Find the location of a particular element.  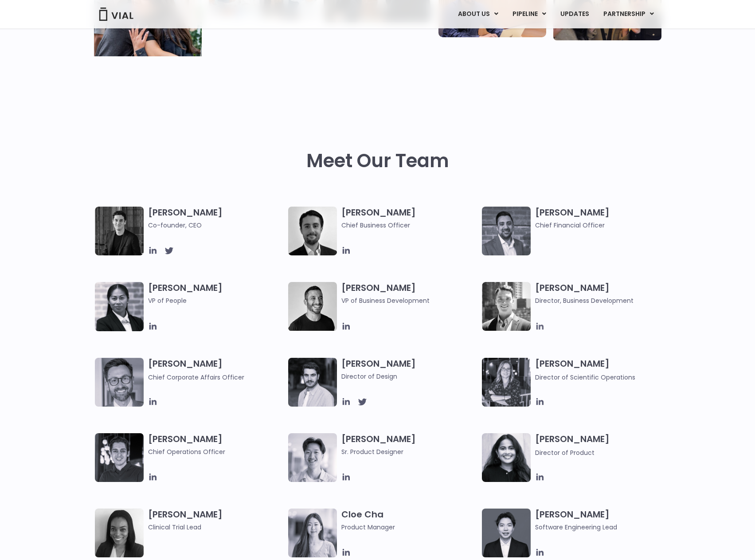

a: PARTNERSHIPMenu Toggle is located at coordinates (629, 14).